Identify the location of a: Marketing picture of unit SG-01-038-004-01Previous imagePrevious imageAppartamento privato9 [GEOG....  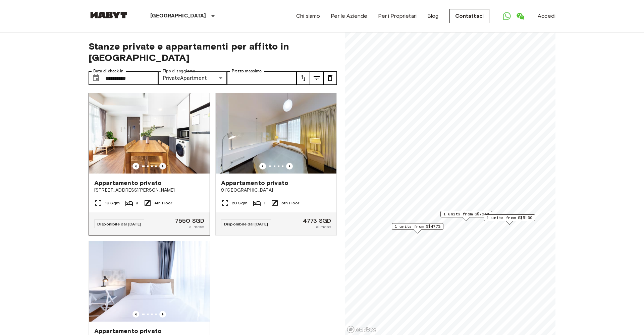
(276, 164).